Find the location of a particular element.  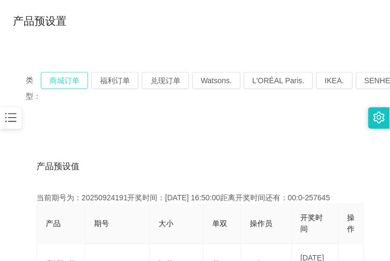

span: 单双 is located at coordinates (220, 224).